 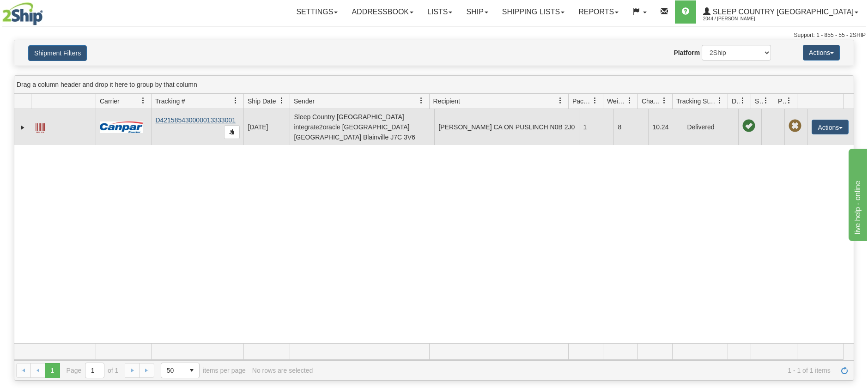 What do you see at coordinates (422, 101) in the screenshot?
I see `a: Sender filter column settings` at bounding box center [422, 101].